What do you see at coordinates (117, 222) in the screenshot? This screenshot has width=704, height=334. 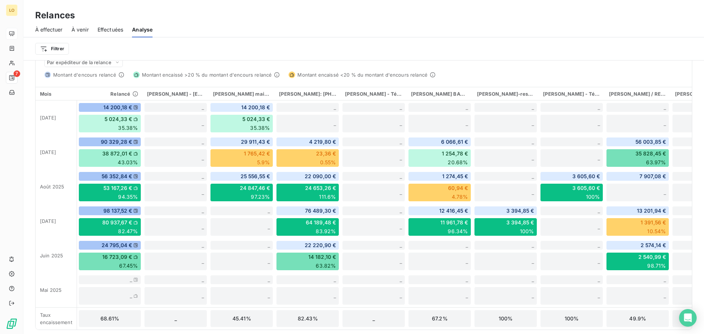 I see `span: 80 937,67 €` at bounding box center [117, 222].